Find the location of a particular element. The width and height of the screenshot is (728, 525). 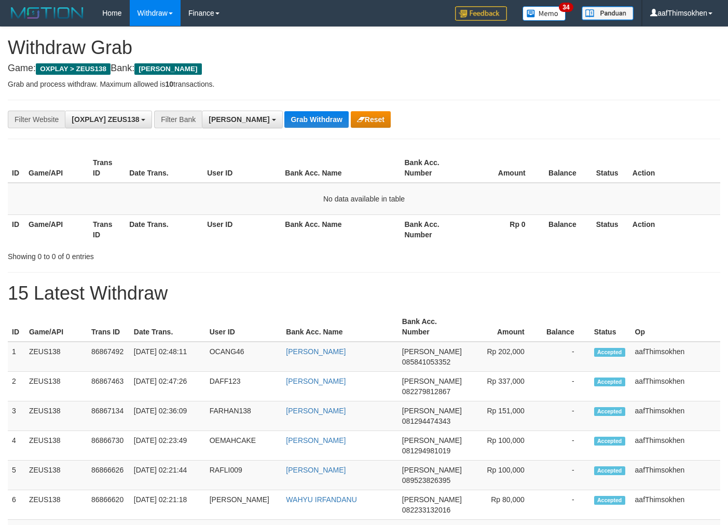

td: 86866626 is located at coordinates (109, 475).